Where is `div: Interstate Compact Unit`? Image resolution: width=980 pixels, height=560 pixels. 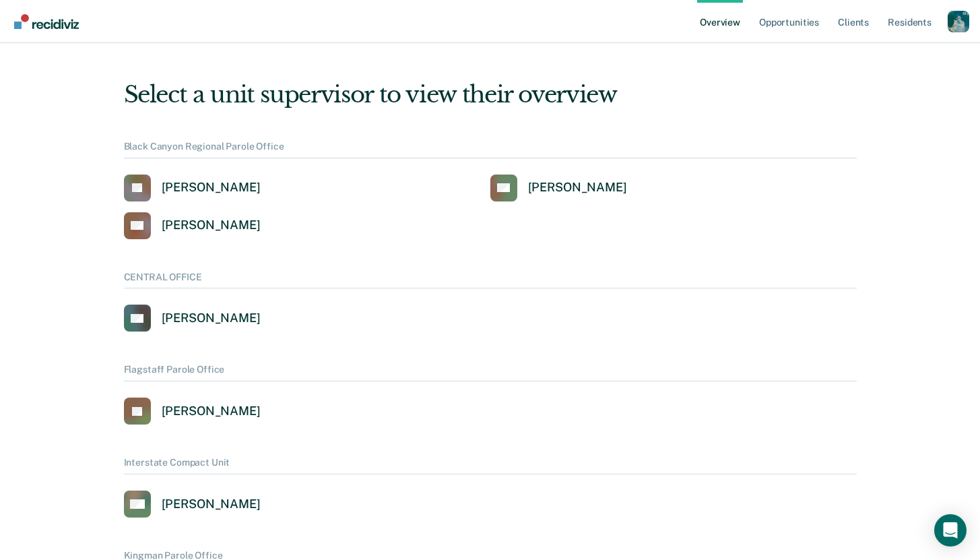
div: Interstate Compact Unit is located at coordinates (490, 465).